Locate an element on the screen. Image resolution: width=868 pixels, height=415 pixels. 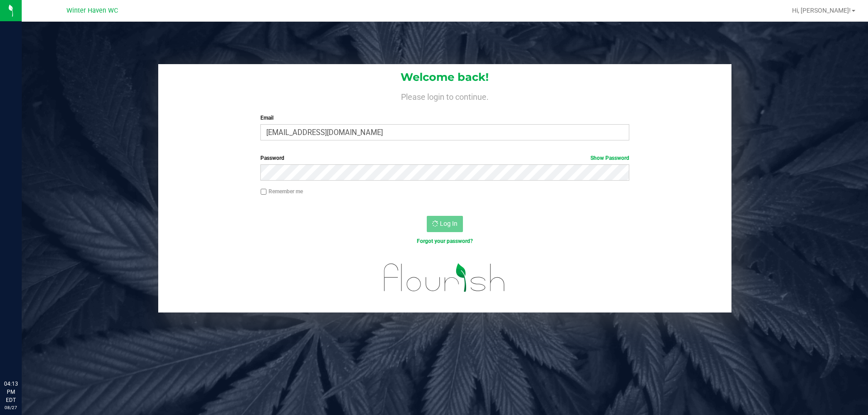
h4: Please login to continue. is located at coordinates (444, 96).